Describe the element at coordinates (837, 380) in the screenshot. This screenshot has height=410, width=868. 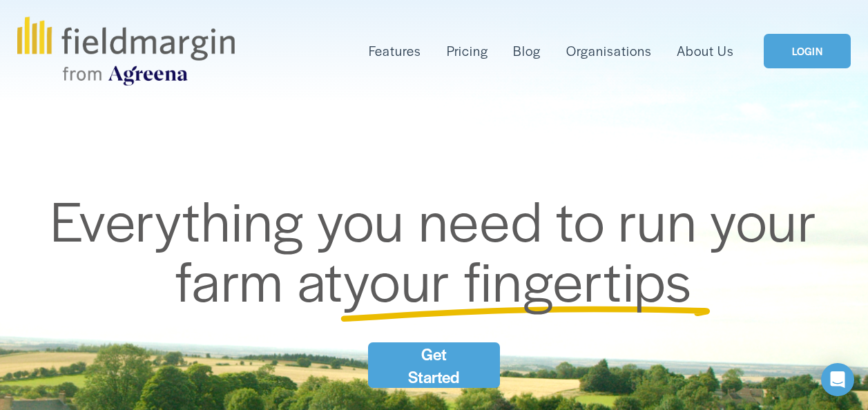
I see `div: Open Intercom Messenger` at that location.